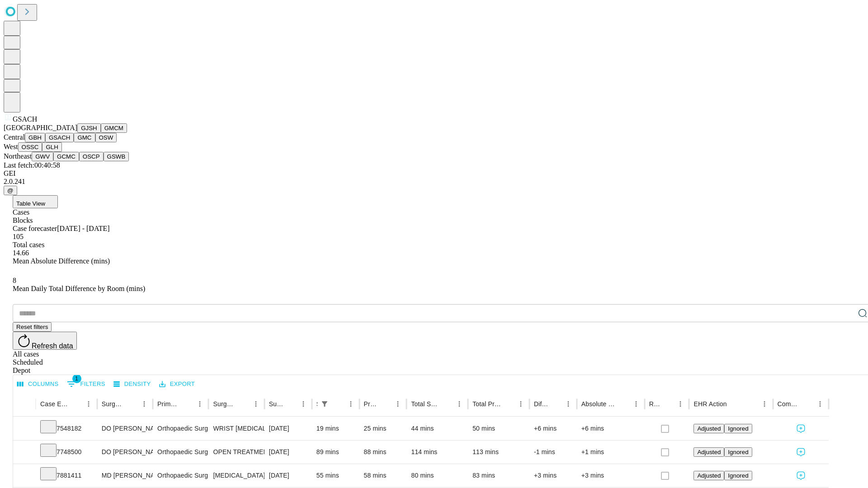 This screenshot has width=868, height=488. Describe the element at coordinates (598, 404) in the screenshot. I see `div: Absolute Difference` at that location.